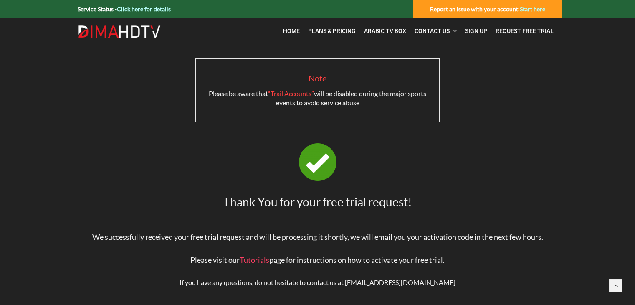  Describe the element at coordinates (144, 9) in the screenshot. I see `a: Click here for details` at that location.